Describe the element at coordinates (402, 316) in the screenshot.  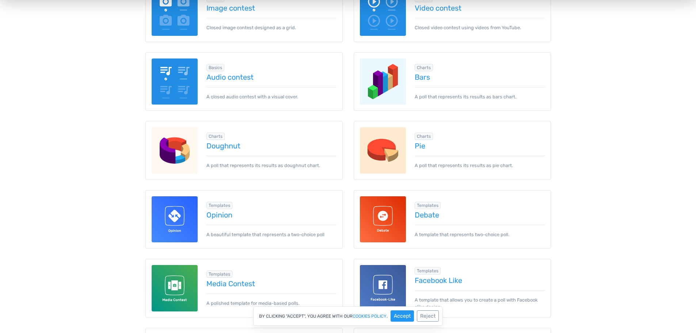
I see `button: Accept` at that location.